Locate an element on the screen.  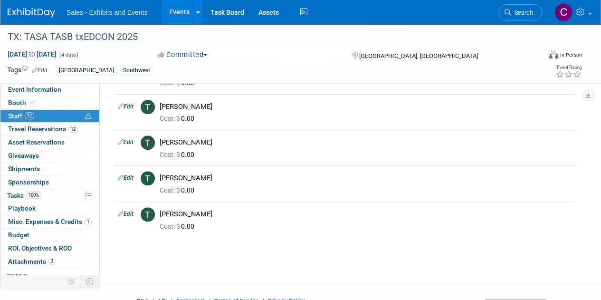
span: Event Information is located at coordinates (35, 89).